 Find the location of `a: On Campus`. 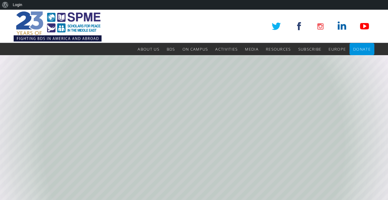

a: On Campus is located at coordinates (195, 49).